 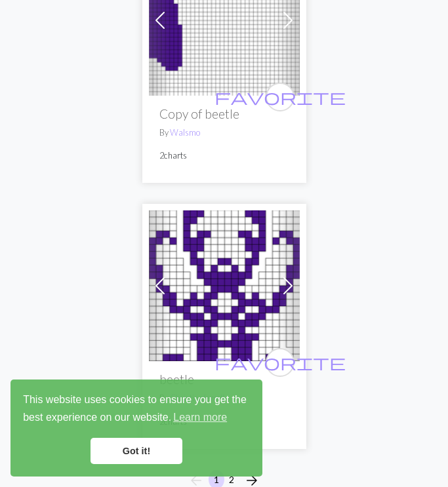 I want to click on img: beetle, so click(x=224, y=285).